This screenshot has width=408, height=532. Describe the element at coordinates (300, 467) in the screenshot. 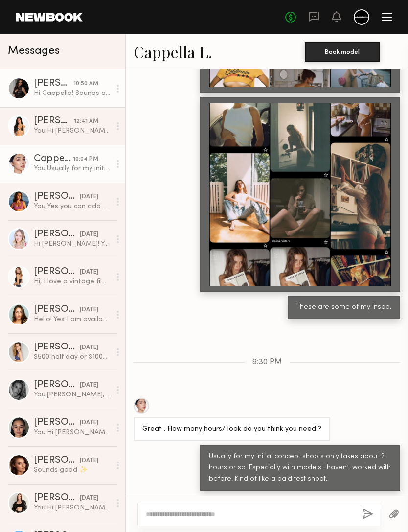

I see `div: Usually for my initial concept shoots only takes about 2 hours or so. Especially with models I ha...` at that location.